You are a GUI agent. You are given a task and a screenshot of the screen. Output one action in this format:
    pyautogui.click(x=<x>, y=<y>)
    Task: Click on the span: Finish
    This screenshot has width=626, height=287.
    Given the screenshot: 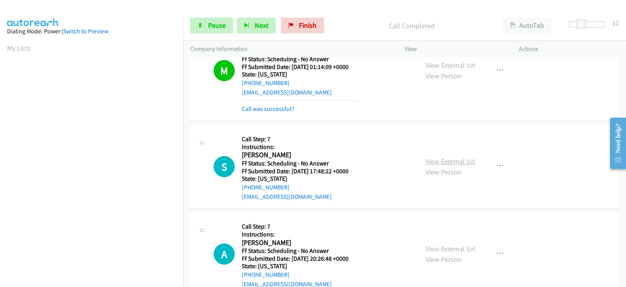 What is the action you would take?
    pyautogui.click(x=308, y=25)
    